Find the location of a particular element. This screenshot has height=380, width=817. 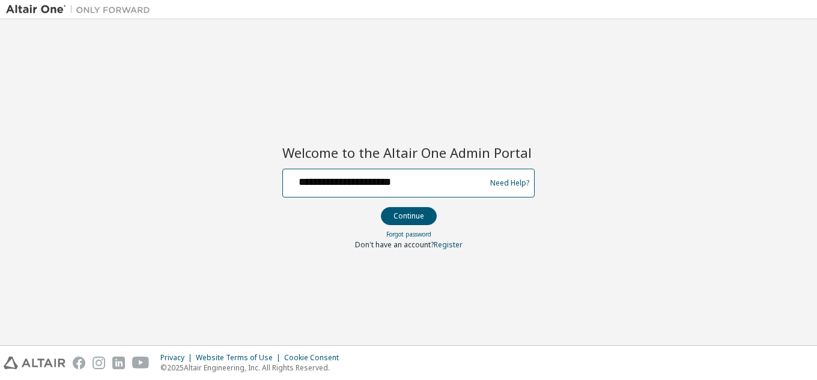

p: © 2025 Altair Engineering, Inc. All Rights Reserved. is located at coordinates (253, 368).